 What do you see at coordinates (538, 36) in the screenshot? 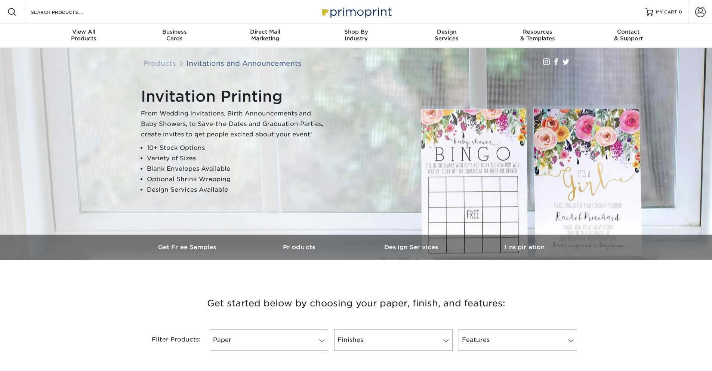
I see `a: Resources& Templates` at bounding box center [538, 36].